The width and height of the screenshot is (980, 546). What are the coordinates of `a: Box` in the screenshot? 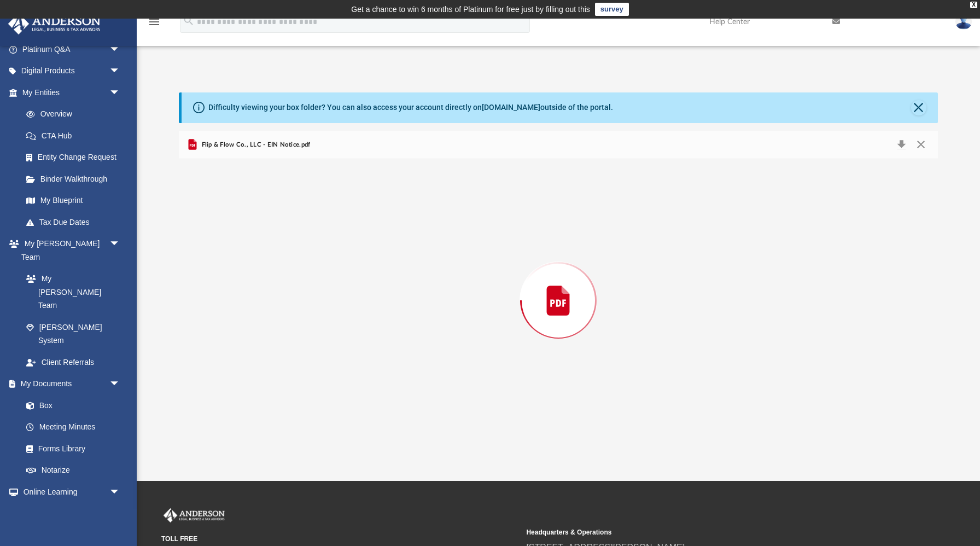 It's located at (71, 406).